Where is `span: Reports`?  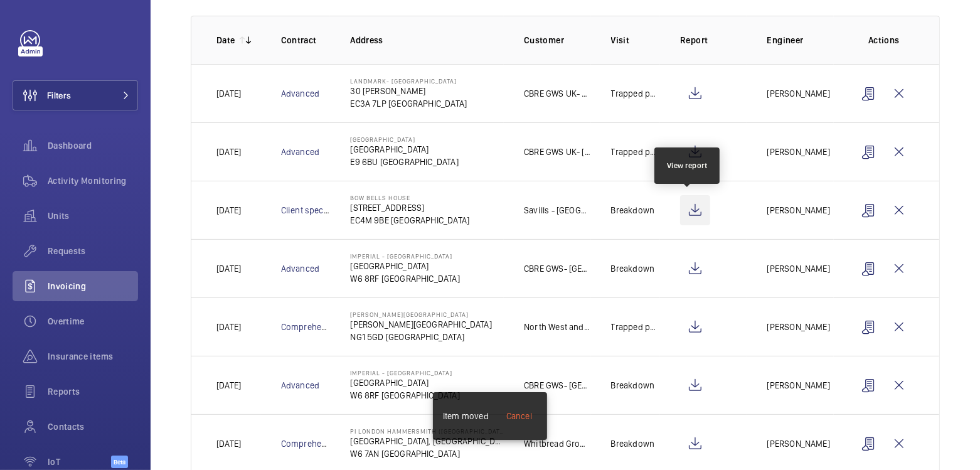 span: Reports is located at coordinates (93, 391).